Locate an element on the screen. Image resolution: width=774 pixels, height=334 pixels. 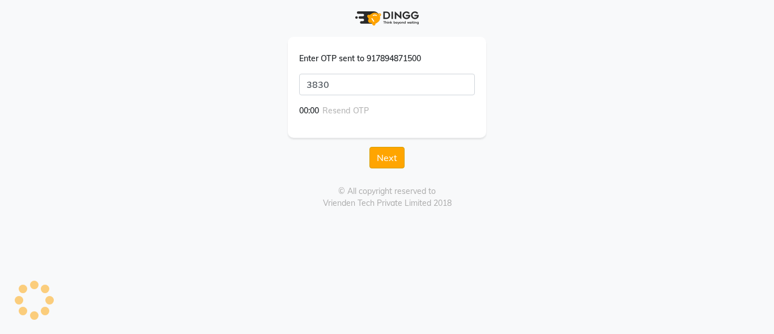
button: Resend OTP is located at coordinates (345, 110).